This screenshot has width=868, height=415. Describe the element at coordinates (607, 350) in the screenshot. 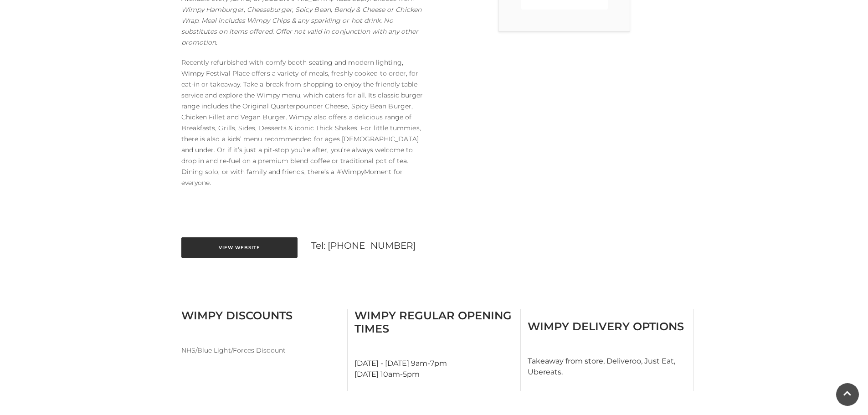

I see `div: Takeaway from store, Deliveroo, Just Eat, Ubereats.` at that location.